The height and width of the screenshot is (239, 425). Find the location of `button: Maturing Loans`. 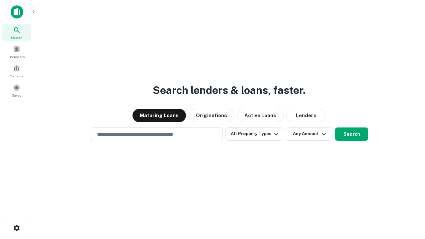

button: Maturing Loans is located at coordinates (159, 115).